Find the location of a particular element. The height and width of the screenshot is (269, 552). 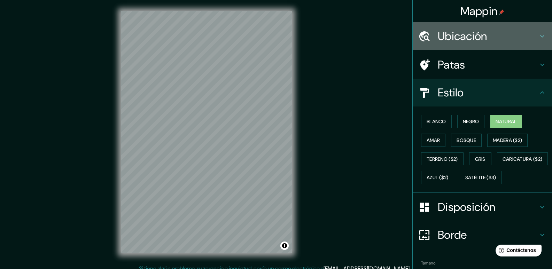

div: Patas is located at coordinates (482, 65).